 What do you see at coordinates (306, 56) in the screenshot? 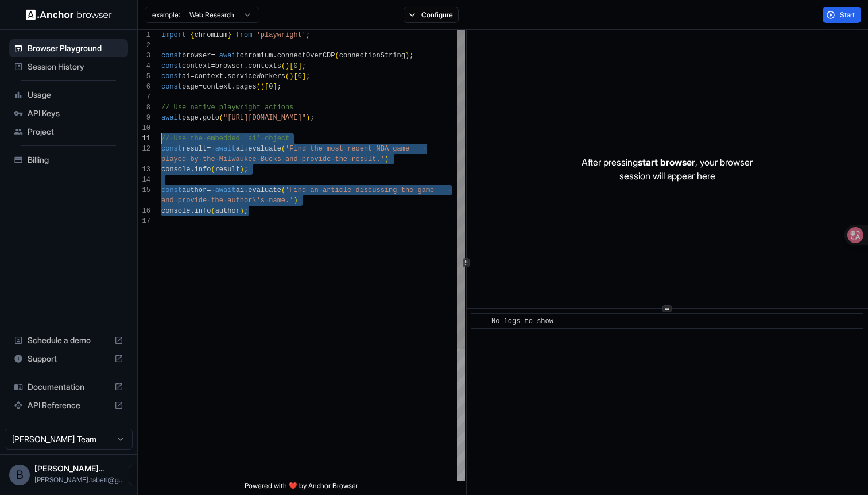
I see `span: connectOverCDP` at bounding box center [306, 56].